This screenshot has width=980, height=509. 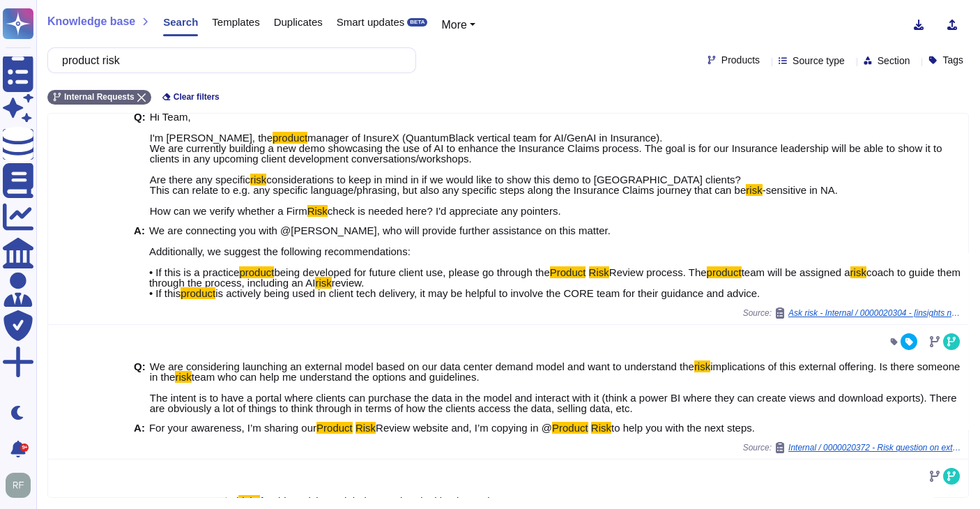 I want to click on span: review. • If this, so click(x=257, y=288).